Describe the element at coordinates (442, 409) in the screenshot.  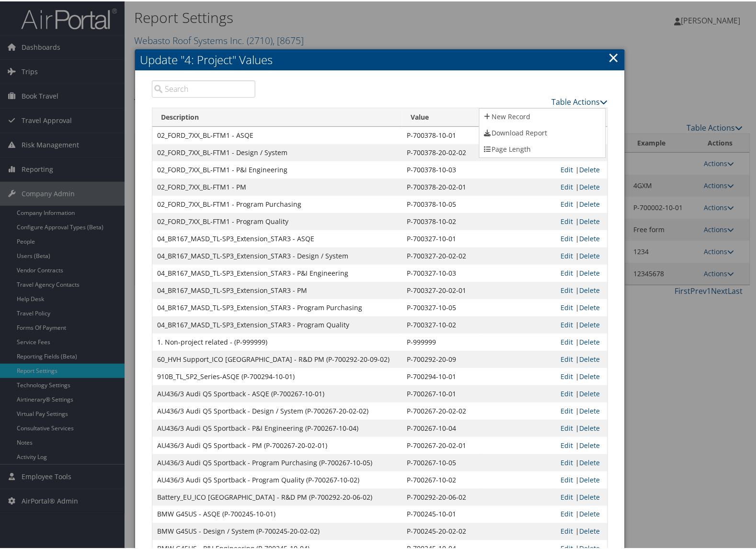
I see `td: P-700267-20-02-02` at that location.